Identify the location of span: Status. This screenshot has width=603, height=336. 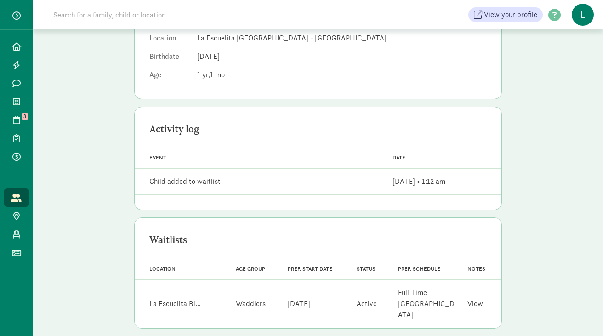
(366, 269).